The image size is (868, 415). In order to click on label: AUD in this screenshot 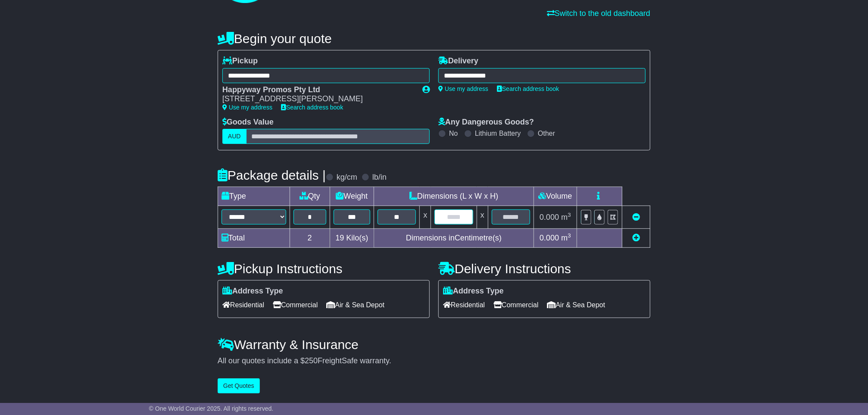, I will do `click(234, 136)`.